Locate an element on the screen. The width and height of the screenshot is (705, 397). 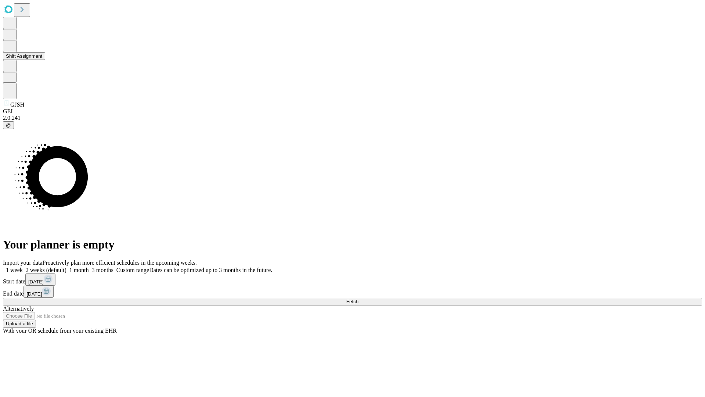
span: 1 month is located at coordinates (79, 270).